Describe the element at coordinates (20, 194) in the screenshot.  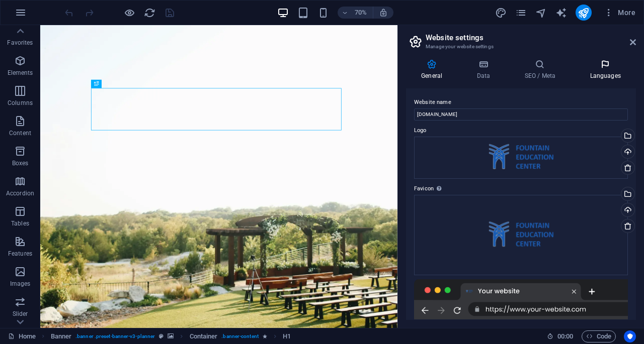
I see `p: Accordion` at that location.